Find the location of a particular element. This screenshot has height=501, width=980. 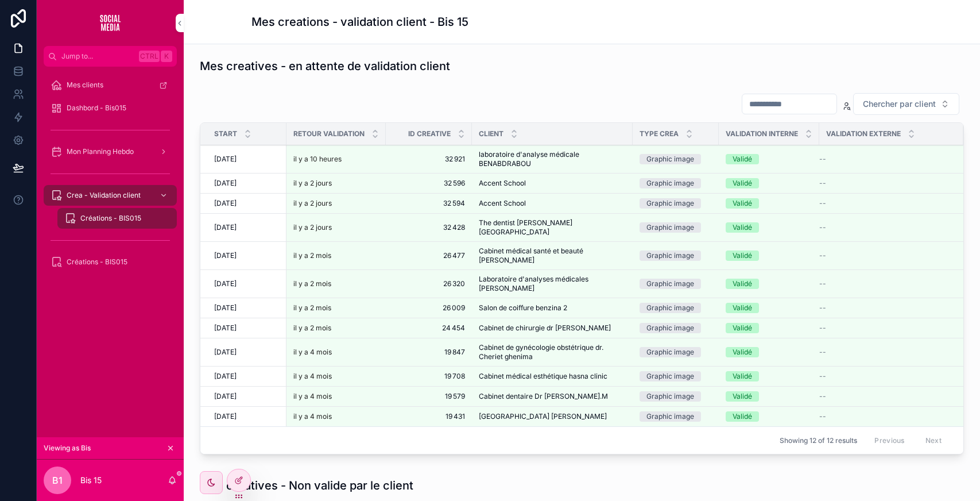

span: 26 477 is located at coordinates (428, 256).